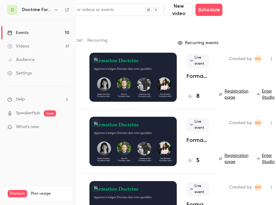 Image resolution: width=276 pixels, height=205 pixels. Describe the element at coordinates (17, 194) in the screenshot. I see `span: Premium` at that location.